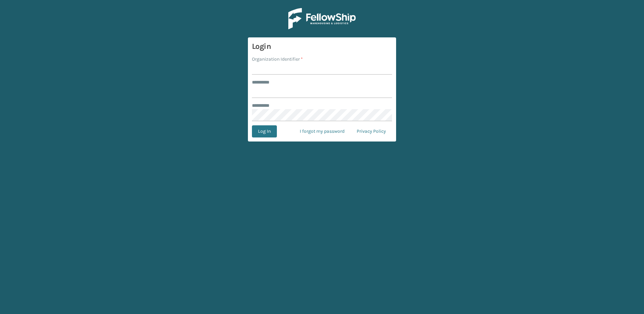 Image resolution: width=644 pixels, height=314 pixels. I want to click on a: I forgot my password, so click(322, 132).